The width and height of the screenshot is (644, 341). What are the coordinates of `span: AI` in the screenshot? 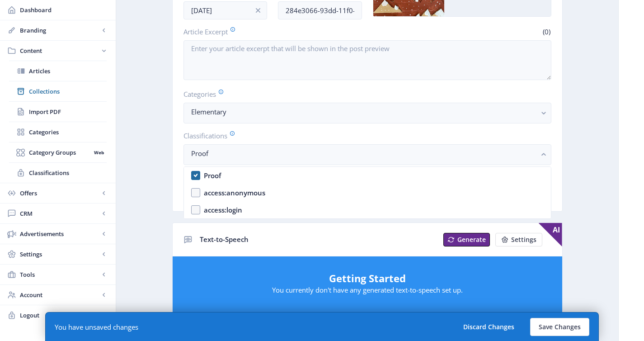 It's located at (550, 235).